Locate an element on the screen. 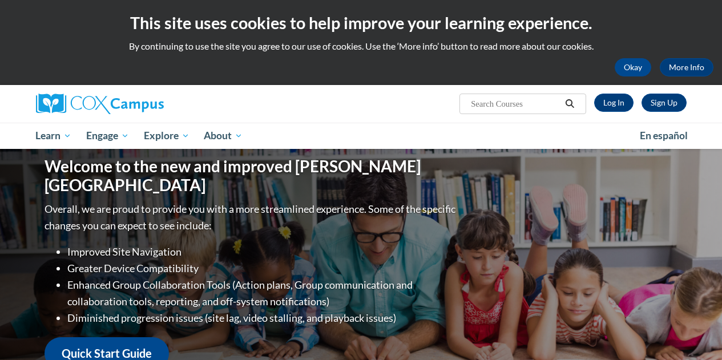 The width and height of the screenshot is (722, 360). a: Engage is located at coordinates (107, 136).